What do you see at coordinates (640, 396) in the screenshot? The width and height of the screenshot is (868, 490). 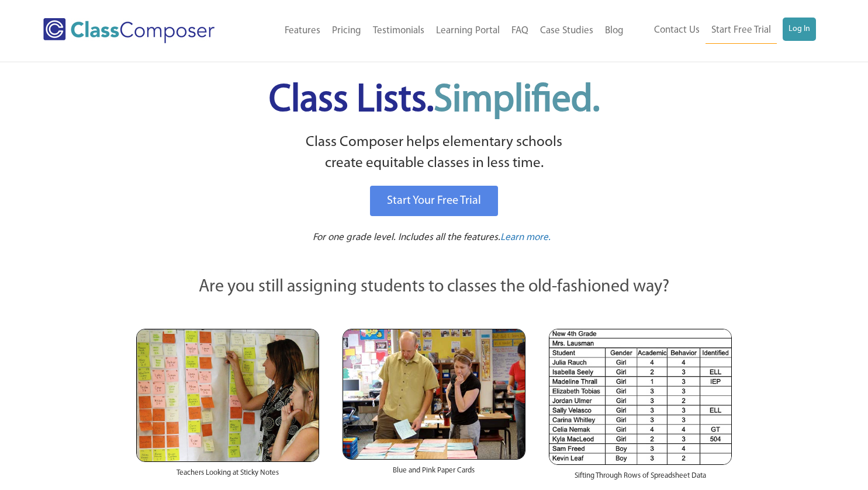 I see `img: Spreadsheets` at bounding box center [640, 396].